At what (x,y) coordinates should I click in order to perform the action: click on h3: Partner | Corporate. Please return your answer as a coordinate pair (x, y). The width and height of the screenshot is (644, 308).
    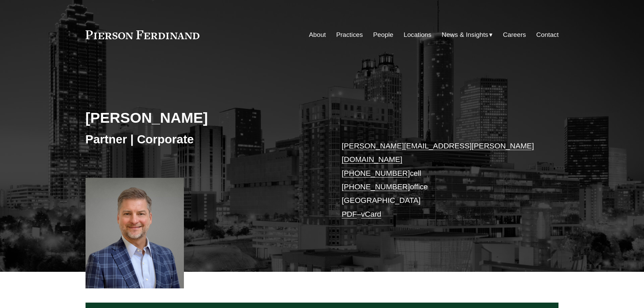
    Looking at the image, I should click on (204, 139).